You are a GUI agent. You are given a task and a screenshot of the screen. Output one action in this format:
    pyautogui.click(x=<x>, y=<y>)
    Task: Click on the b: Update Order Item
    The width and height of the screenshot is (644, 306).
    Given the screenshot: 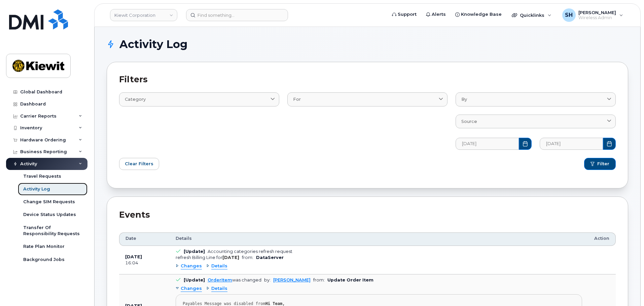 What is the action you would take?
    pyautogui.click(x=350, y=280)
    